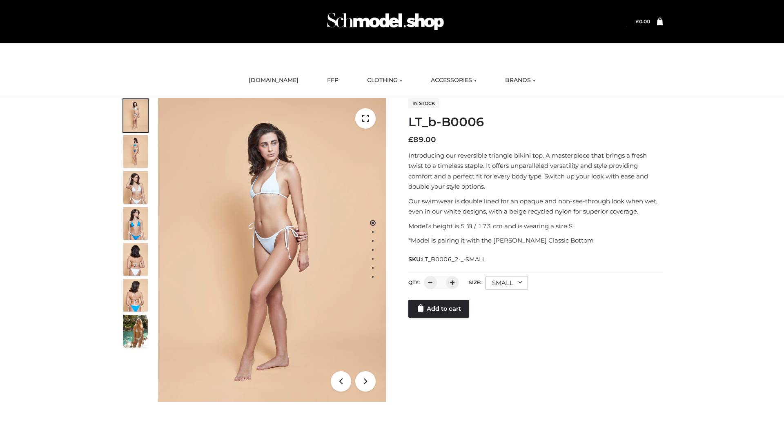 The image size is (784, 441). Describe the element at coordinates (136, 187) in the screenshot. I see `img: ArielClassicBikiniTop_CloudNine_AzureSky_OW114ECO_3-scaled.jpg` at that location.